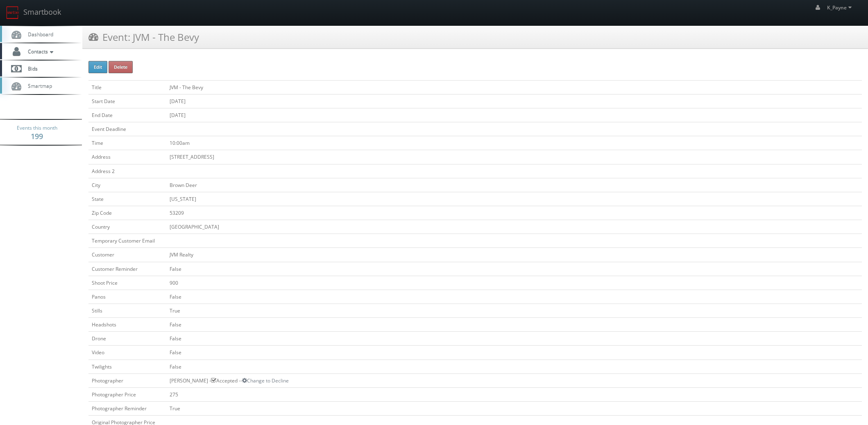 The image size is (868, 425). I want to click on td: Photographer Reminder, so click(127, 409).